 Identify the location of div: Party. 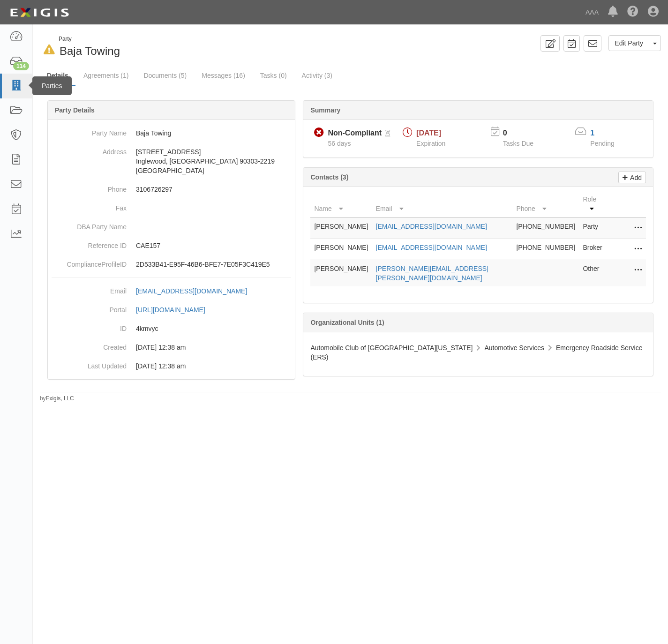
(89, 39).